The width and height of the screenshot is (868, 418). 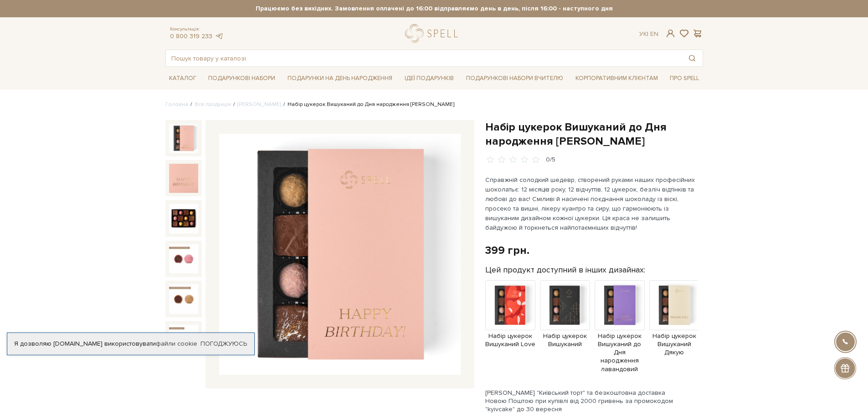 What do you see at coordinates (213, 104) in the screenshot?
I see `a: Вся продукція` at bounding box center [213, 104].